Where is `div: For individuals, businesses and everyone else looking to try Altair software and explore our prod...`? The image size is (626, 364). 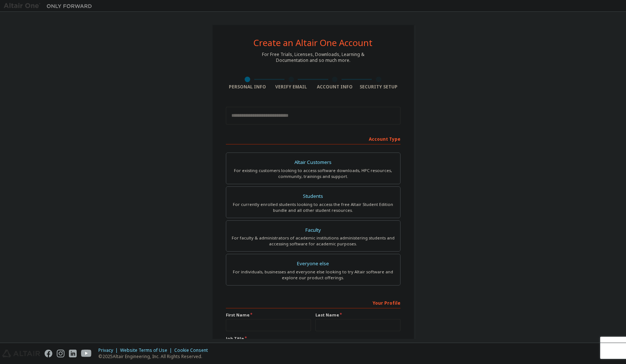
div: For individuals, businesses and everyone else looking to try Altair software and explore our prod... is located at coordinates (313, 275).